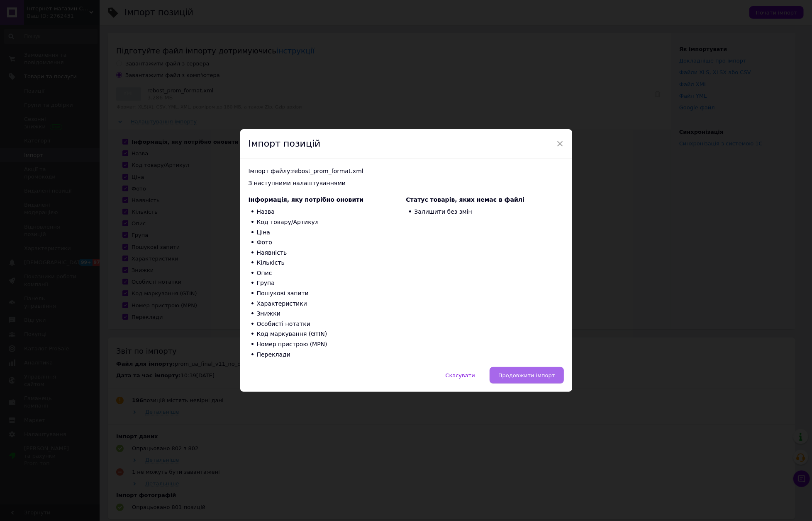 The image size is (812, 521). What do you see at coordinates (327, 314) in the screenshot?
I see `li: Знижки` at bounding box center [327, 314].